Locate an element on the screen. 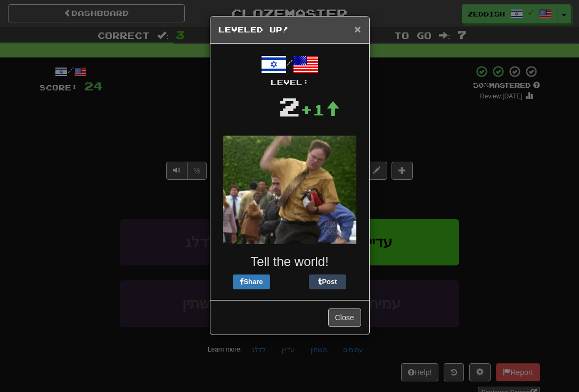 The image size is (579, 392). div: 2 is located at coordinates (290, 106).